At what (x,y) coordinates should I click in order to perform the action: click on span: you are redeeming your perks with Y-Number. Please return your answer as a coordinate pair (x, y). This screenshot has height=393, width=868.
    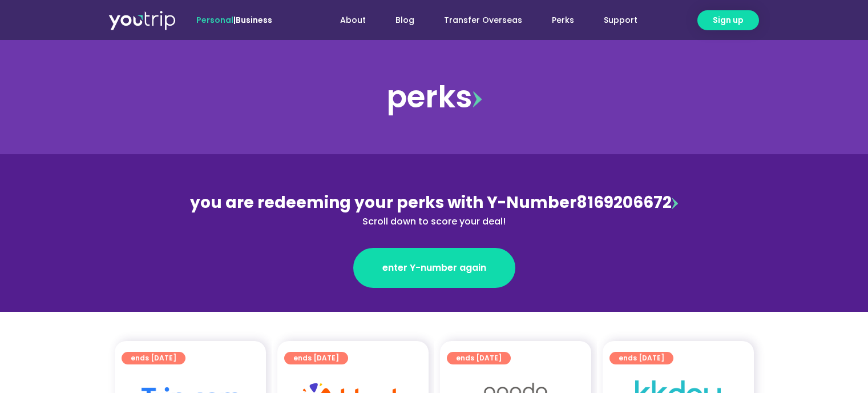
    Looking at the image, I should click on (382, 202).